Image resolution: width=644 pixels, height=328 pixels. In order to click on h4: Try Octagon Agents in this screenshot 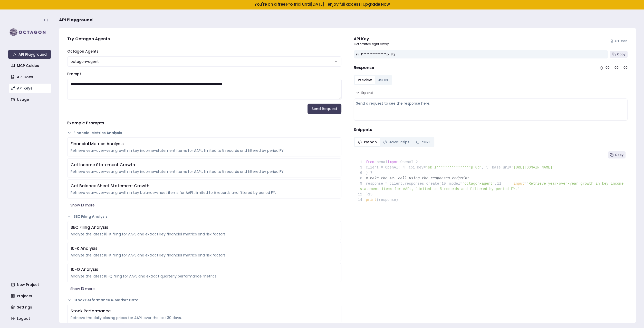, I will do `click(204, 39)`.